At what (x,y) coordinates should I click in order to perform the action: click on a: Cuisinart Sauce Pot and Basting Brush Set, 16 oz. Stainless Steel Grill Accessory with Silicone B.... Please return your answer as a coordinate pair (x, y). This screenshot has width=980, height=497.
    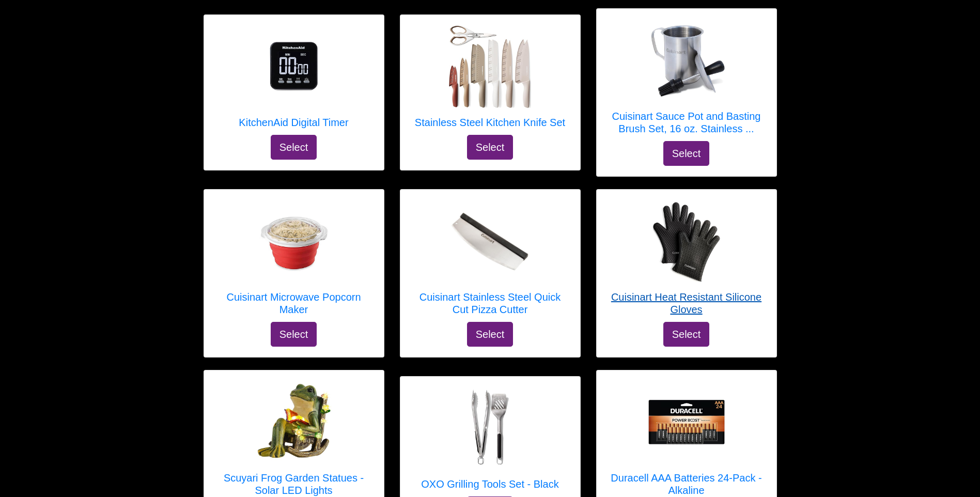
    Looking at the image, I should click on (686, 80).